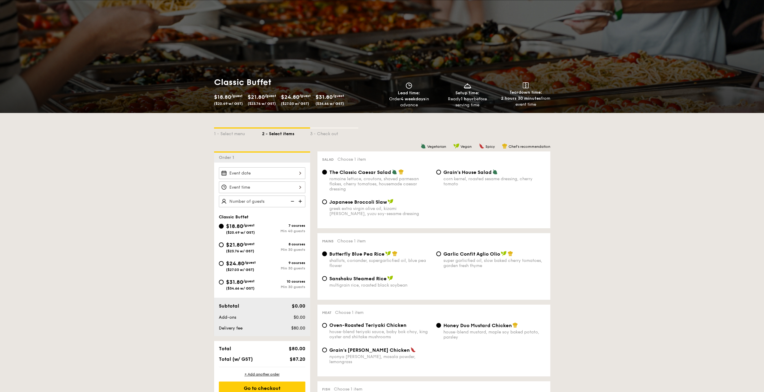 Image resolution: width=764 pixels, height=392 pixels. What do you see at coordinates (328, 159) in the screenshot?
I see `span: Salad` at bounding box center [328, 159].